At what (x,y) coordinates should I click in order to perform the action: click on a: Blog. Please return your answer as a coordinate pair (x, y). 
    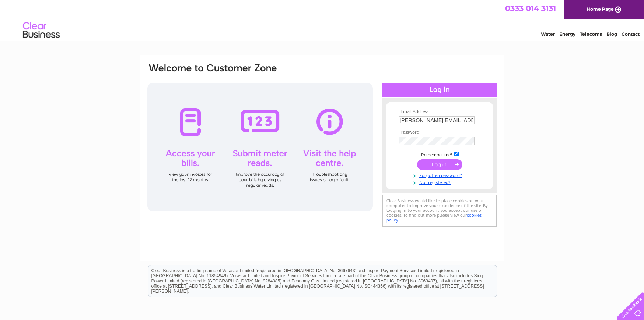
    Looking at the image, I should click on (611, 34).